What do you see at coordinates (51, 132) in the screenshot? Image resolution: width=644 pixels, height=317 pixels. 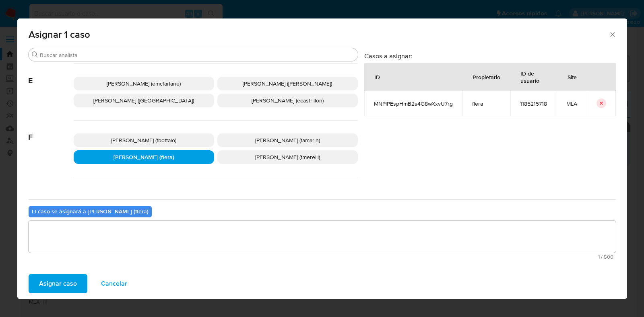 I see `span: F` at bounding box center [51, 132].